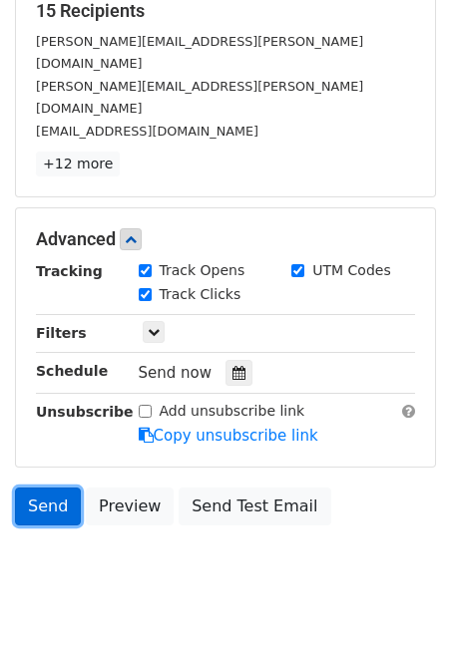  I want to click on div: Chat Widget, so click(401, 600).